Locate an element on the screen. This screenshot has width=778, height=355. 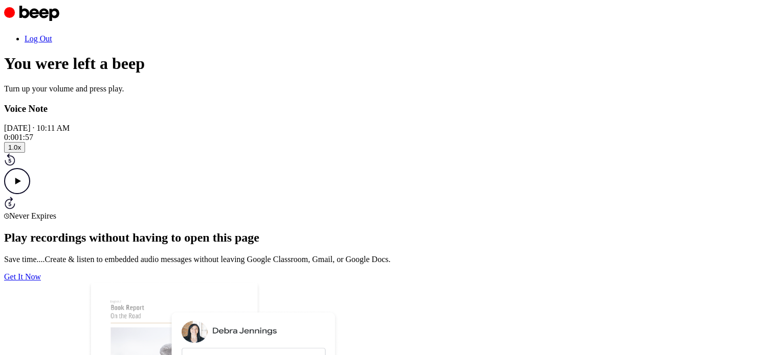
button: 1.0x is located at coordinates (14, 147).